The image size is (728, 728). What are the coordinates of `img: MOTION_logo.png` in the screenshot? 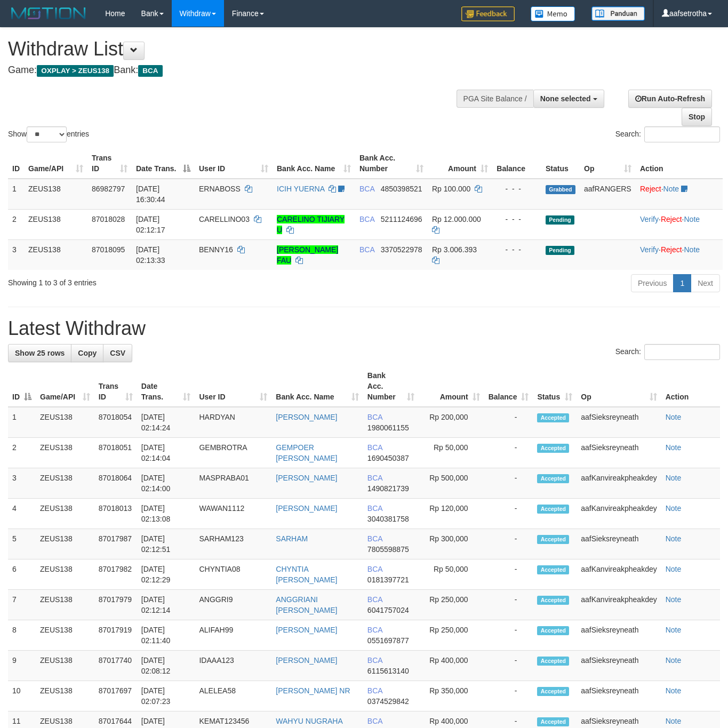 It's located at (48, 13).